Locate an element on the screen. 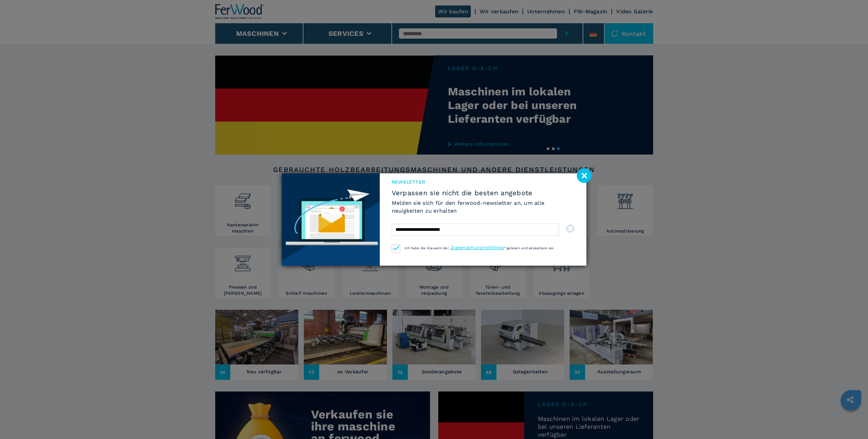 The image size is (868, 439). span: “ gelesen und akzeptiere sie. is located at coordinates (529, 248).